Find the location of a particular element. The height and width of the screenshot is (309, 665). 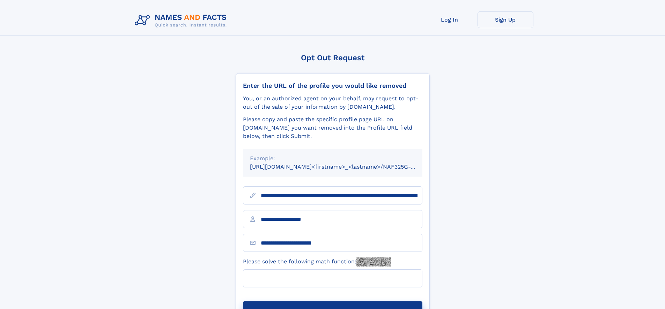

a: Sign Up is located at coordinates (505, 20).